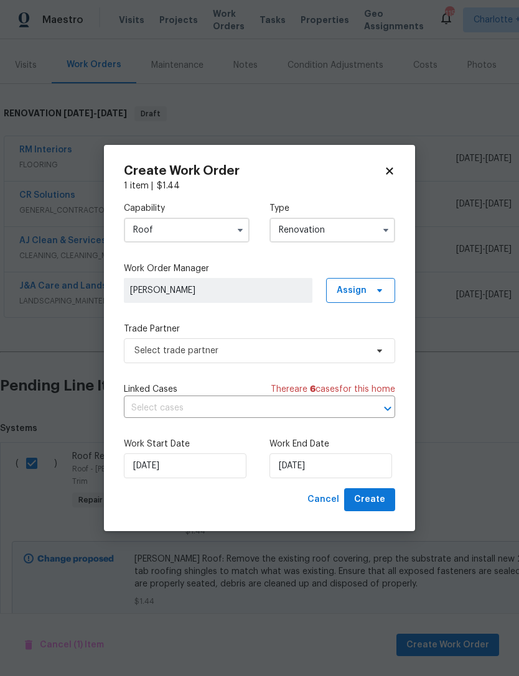 This screenshot has height=676, width=519. Describe the element at coordinates (151, 390) in the screenshot. I see `span: Linked Cases` at that location.